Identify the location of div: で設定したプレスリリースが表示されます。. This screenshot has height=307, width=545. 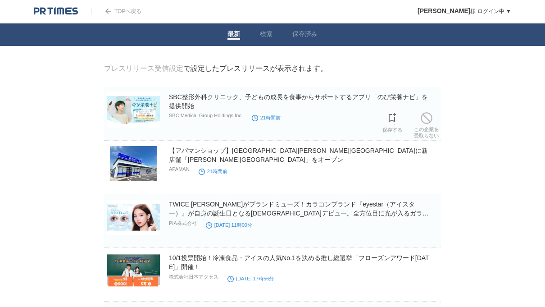
(216, 68).